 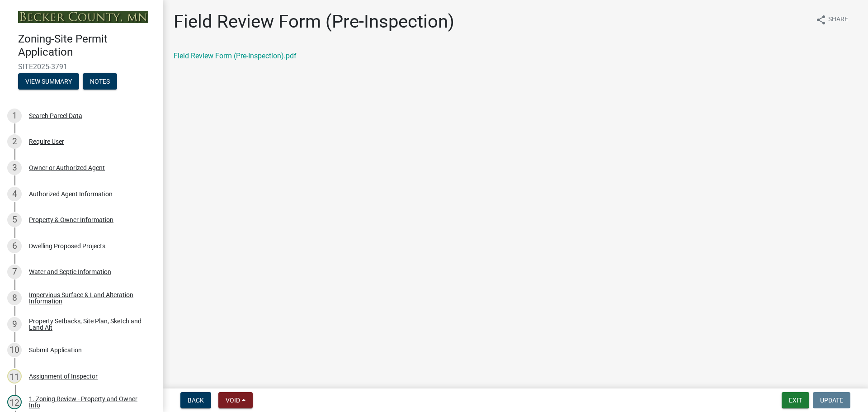 I want to click on div: Assignment of Inspector, so click(x=63, y=377).